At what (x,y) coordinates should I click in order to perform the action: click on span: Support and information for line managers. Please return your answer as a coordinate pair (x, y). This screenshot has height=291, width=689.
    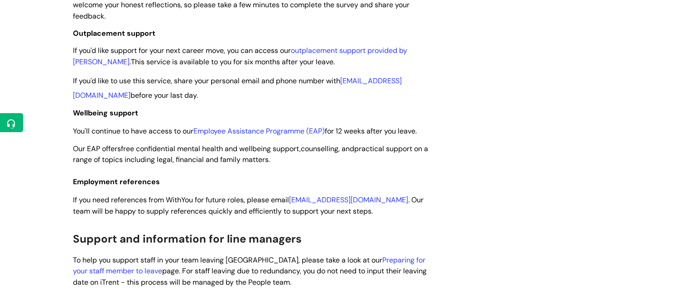
    Looking at the image, I should click on (187, 239).